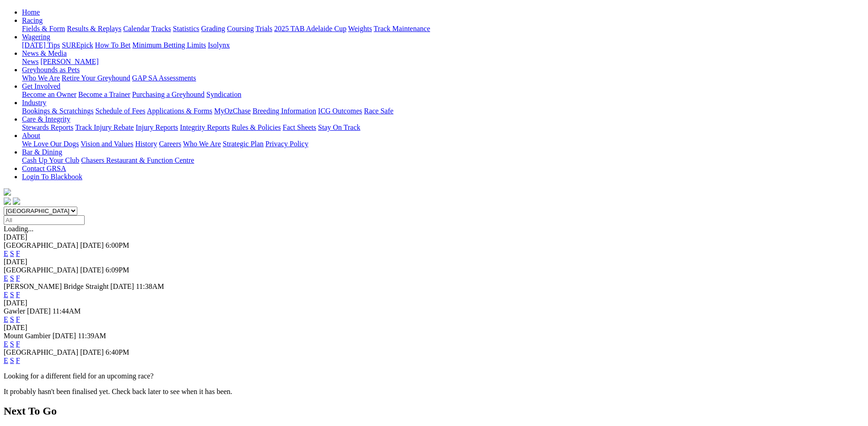 This screenshot has width=868, height=426. Describe the element at coordinates (118, 270) in the screenshot. I see `span: 6:09PM` at that location.